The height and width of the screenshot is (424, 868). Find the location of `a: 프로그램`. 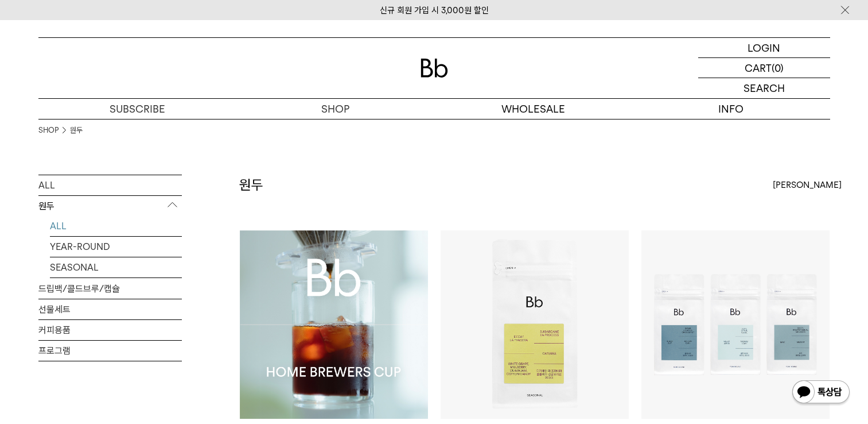

a: 프로그램 is located at coordinates (110, 350).